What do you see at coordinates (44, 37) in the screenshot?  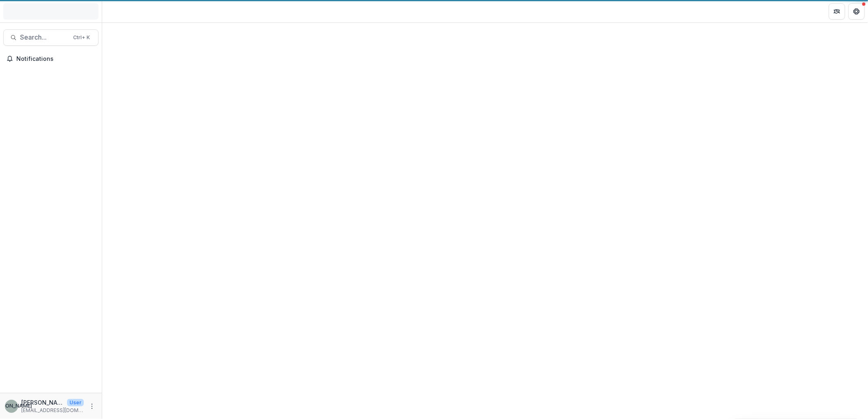 I see `span: Search...` at bounding box center [44, 37].